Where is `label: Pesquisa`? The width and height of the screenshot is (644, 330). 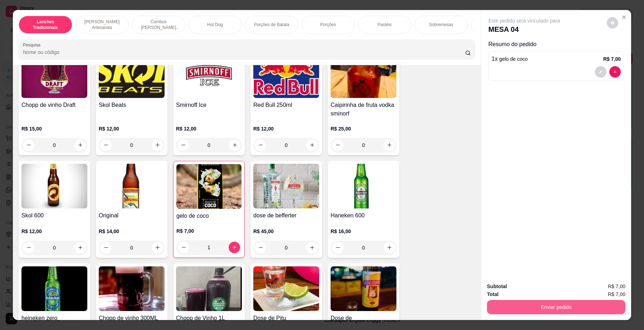 label: Pesquisa is located at coordinates (33, 45).